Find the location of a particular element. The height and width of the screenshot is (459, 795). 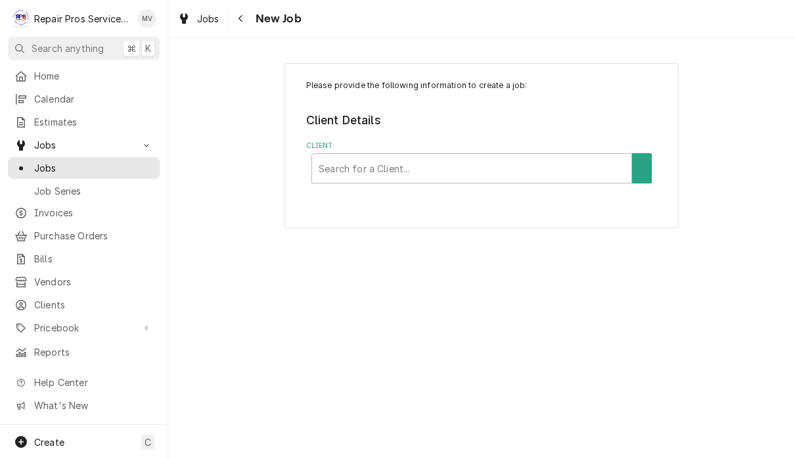

span: Search anything is located at coordinates (68, 48).